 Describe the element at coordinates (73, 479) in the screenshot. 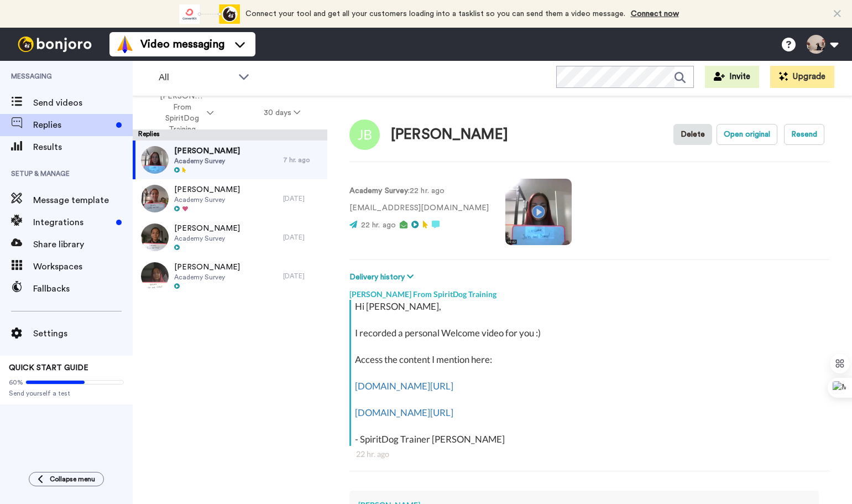

I see `span: Collapse menu` at that location.